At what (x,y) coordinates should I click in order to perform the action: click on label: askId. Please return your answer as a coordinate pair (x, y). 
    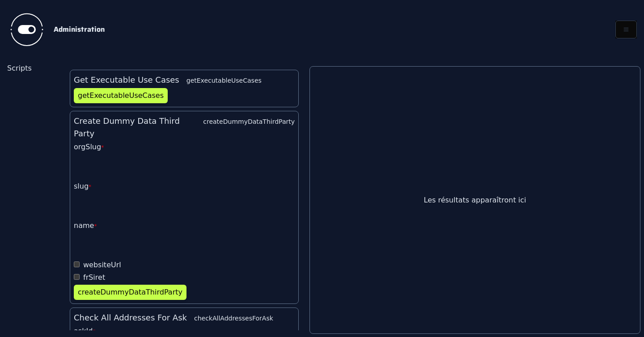
    Looking at the image, I should click on (85, 331).